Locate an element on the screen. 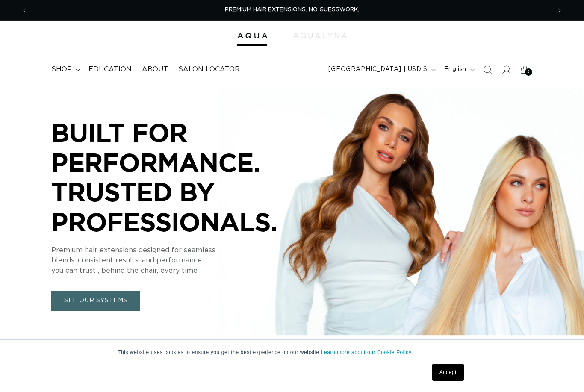 The width and height of the screenshot is (584, 392). button: Next announcement is located at coordinates (560, 10).